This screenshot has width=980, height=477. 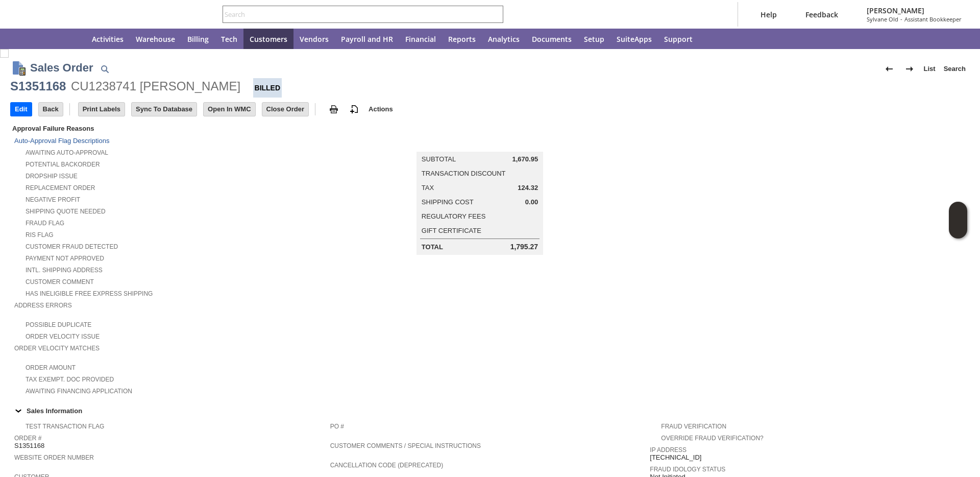 What do you see at coordinates (634, 39) in the screenshot?
I see `span: SuiteApps` at bounding box center [634, 39].